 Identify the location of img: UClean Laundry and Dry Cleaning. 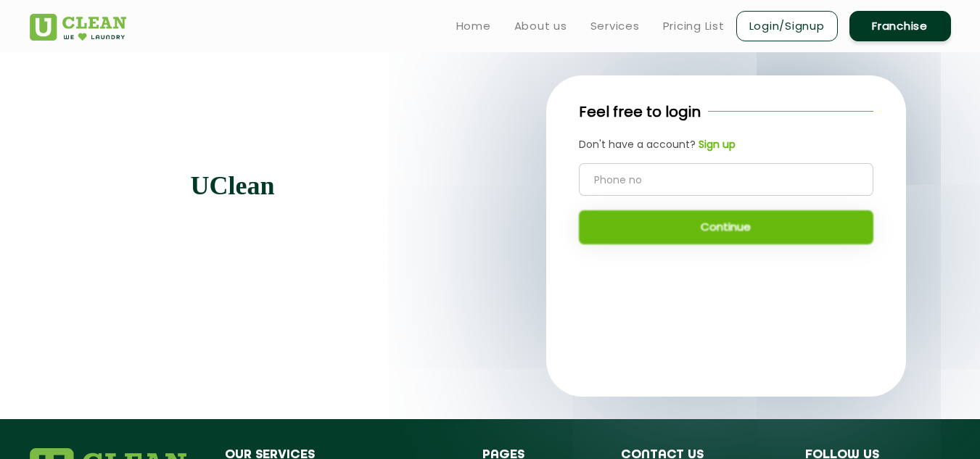
(77, 27).